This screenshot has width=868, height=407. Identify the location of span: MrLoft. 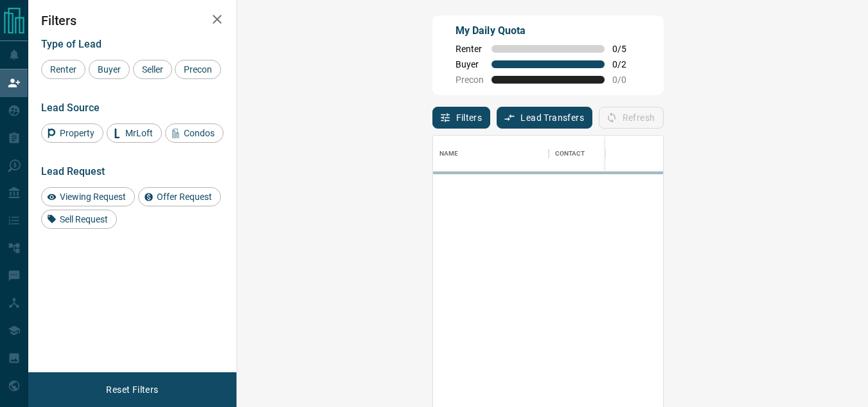
(139, 133).